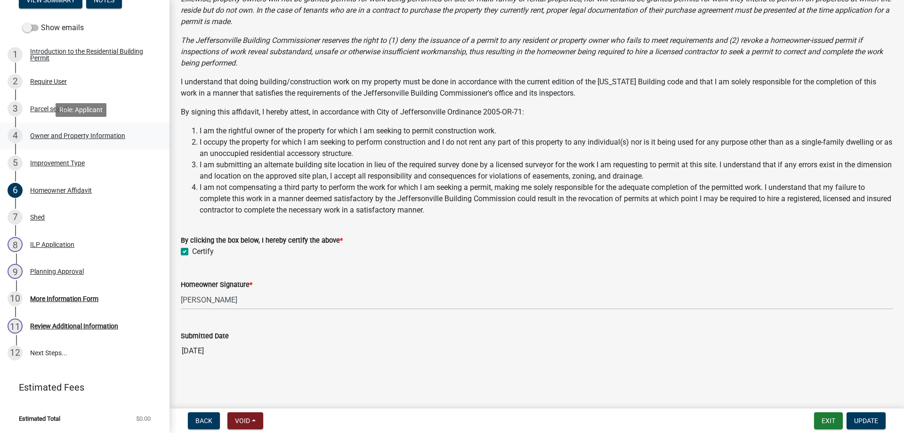  Describe the element at coordinates (74, 326) in the screenshot. I see `div: Review Additional Information` at that location.